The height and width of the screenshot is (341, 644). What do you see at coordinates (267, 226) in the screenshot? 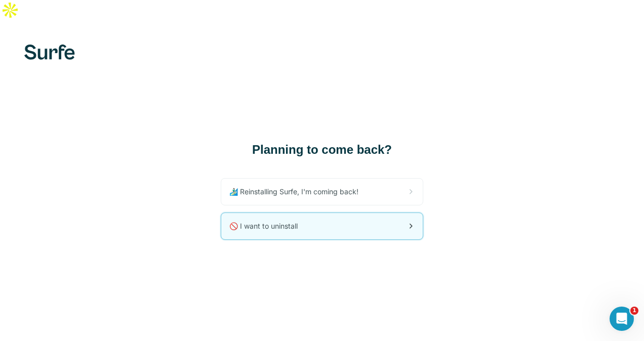
I see `span: 🚫 I want to uninstall` at bounding box center [267, 226].